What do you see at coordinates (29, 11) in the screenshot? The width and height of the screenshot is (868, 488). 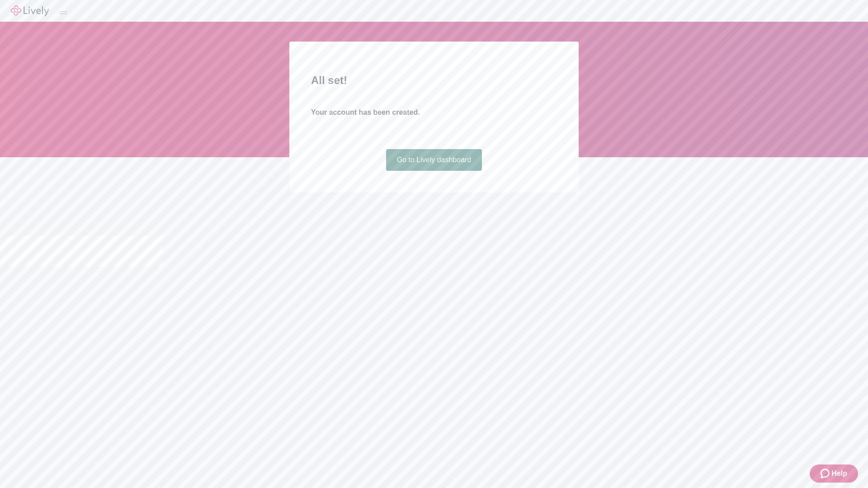 I see `img: Lively` at bounding box center [29, 11].